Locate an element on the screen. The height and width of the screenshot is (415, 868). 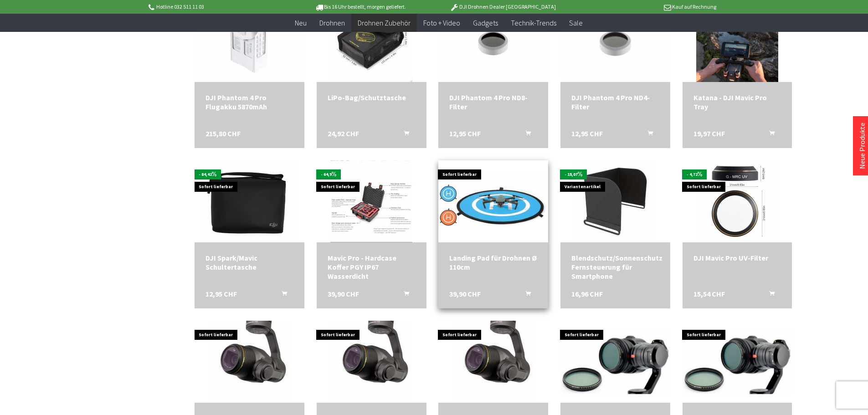
img: Landing Pad für Drohnen Ø 110cm is located at coordinates (493, 202).